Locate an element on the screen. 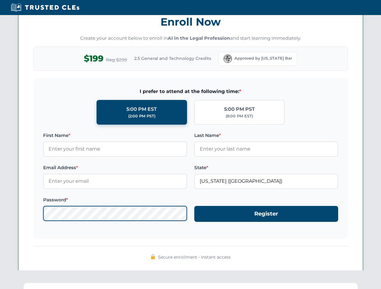  h3: Enroll Now is located at coordinates (190, 22).